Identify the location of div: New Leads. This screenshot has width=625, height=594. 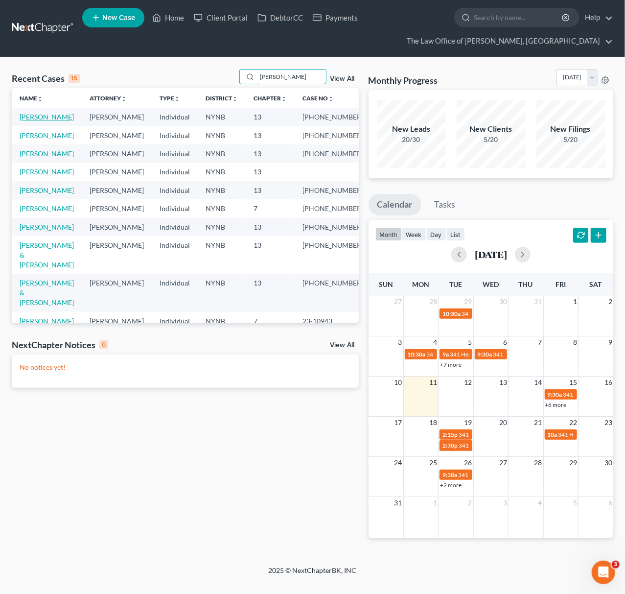
(411, 129).